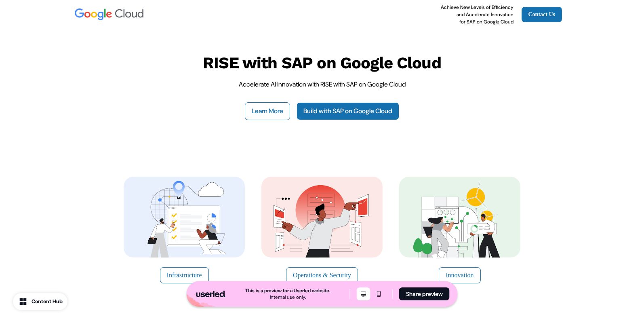 The height and width of the screenshot is (323, 644). What do you see at coordinates (47, 301) in the screenshot?
I see `div: Content Hub` at bounding box center [47, 301].